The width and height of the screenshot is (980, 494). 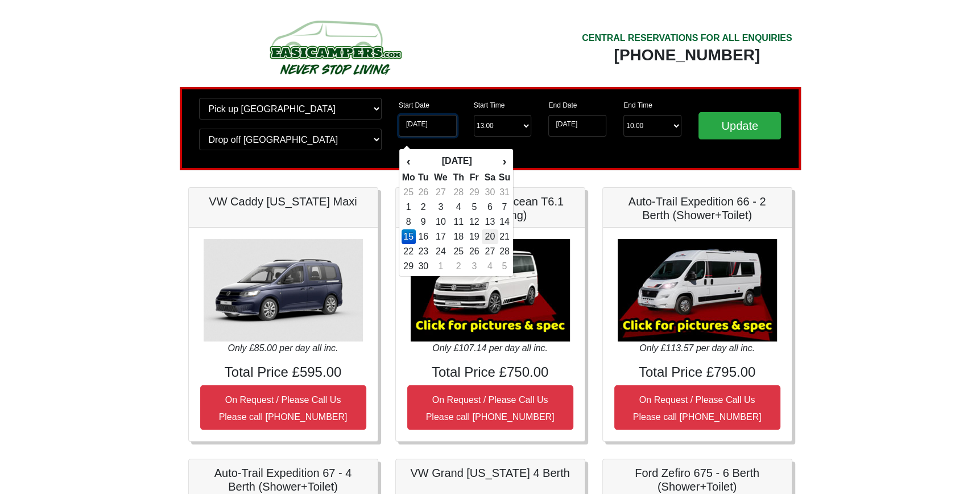 What do you see at coordinates (335, 48) in the screenshot?
I see `img: campers-checkout-logo.png` at bounding box center [335, 48].